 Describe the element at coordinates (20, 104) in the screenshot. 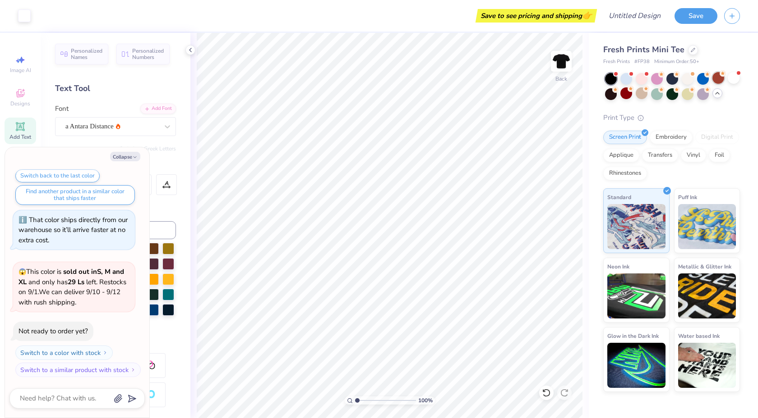

I see `span: Designs` at that location.